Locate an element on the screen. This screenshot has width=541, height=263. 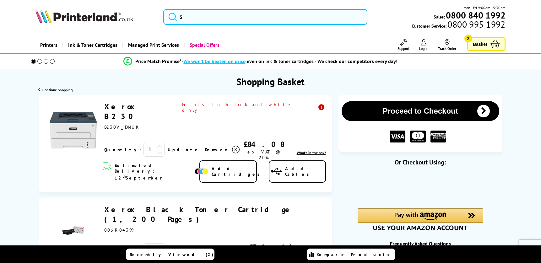
span: Compare Products is located at coordinates (355, 255).